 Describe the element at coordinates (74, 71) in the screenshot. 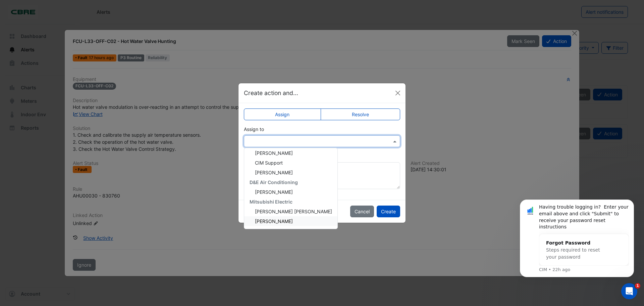

I see `p: Message from CIM, sent 22h ago` at that location.